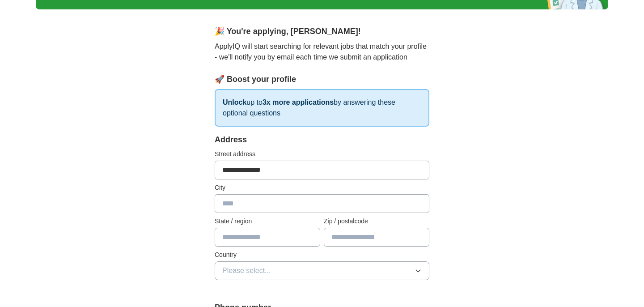  I want to click on label: Zip / postalcode, so click(376, 221).